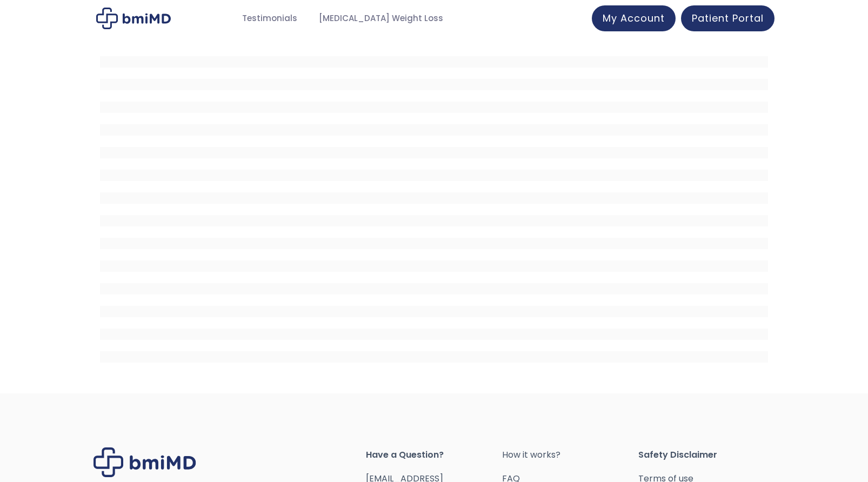 The width and height of the screenshot is (868, 482). Describe the element at coordinates (634, 18) in the screenshot. I see `a: My Account` at that location.